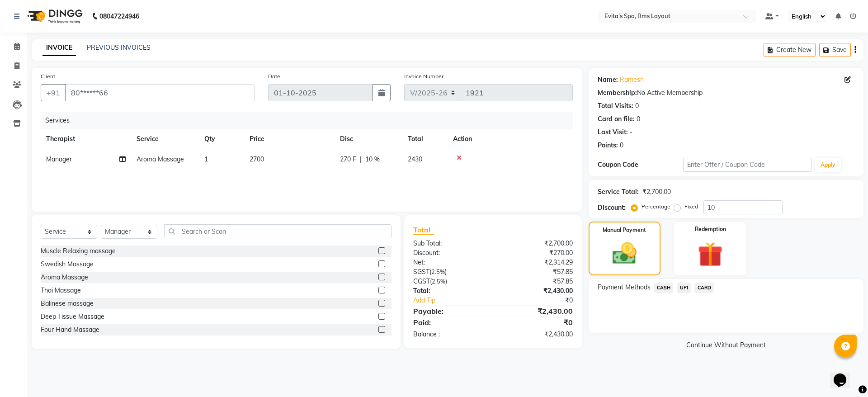  I want to click on div: Paid:, so click(449, 323).